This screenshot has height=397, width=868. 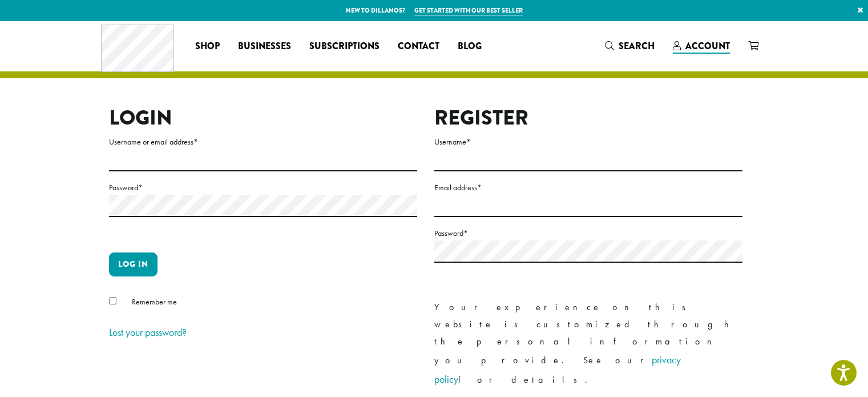 I want to click on h2: Login, so click(x=263, y=117).